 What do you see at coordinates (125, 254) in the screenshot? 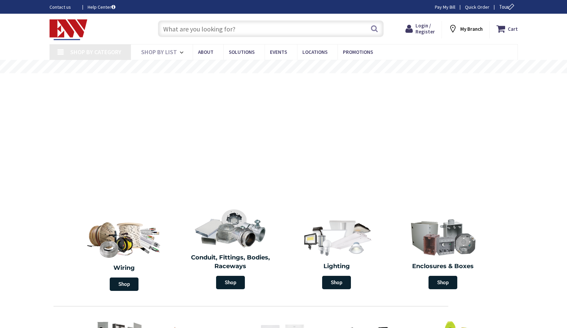
I see `a: Wiring Shop` at bounding box center [125, 254].